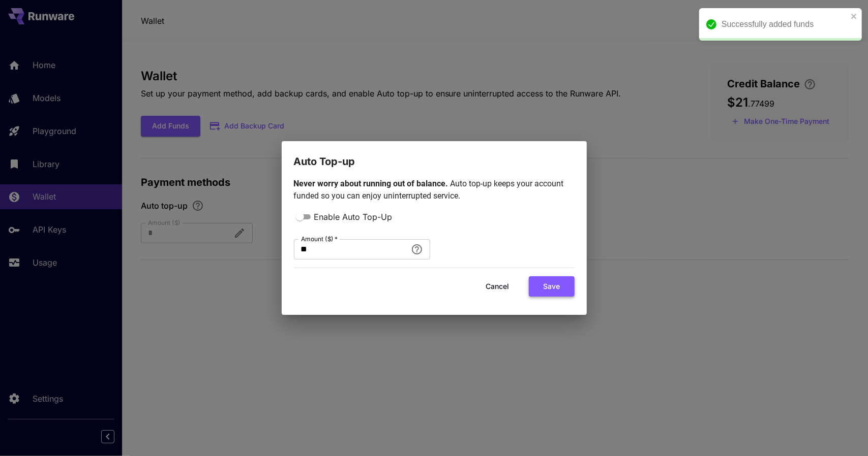 The image size is (868, 456). Describe the element at coordinates (854, 16) in the screenshot. I see `button: close` at that location.